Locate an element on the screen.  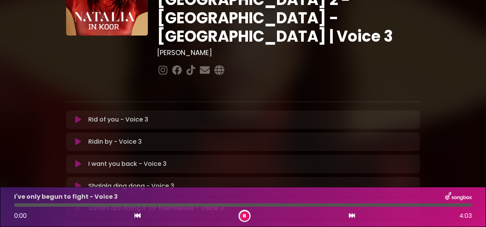
span: 4:03 is located at coordinates (466, 216).